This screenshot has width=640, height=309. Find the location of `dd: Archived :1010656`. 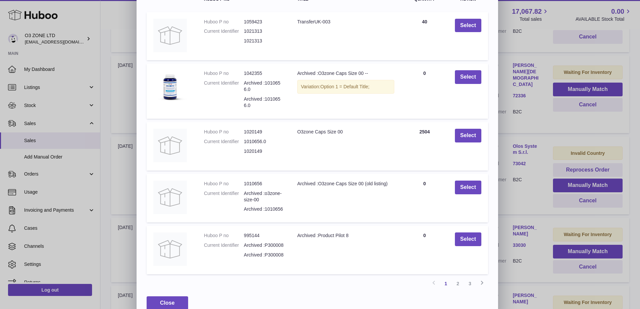

dd: Archived :1010656 is located at coordinates (264, 209).